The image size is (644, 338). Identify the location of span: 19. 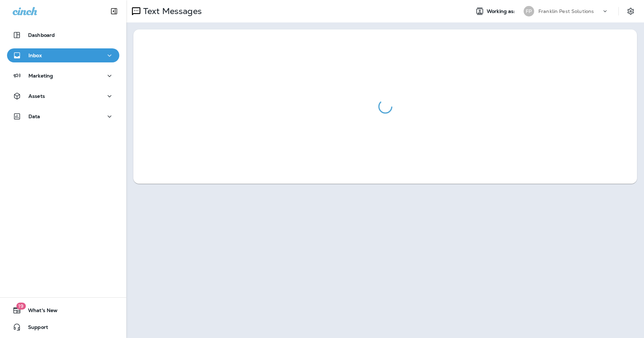
(21, 306).